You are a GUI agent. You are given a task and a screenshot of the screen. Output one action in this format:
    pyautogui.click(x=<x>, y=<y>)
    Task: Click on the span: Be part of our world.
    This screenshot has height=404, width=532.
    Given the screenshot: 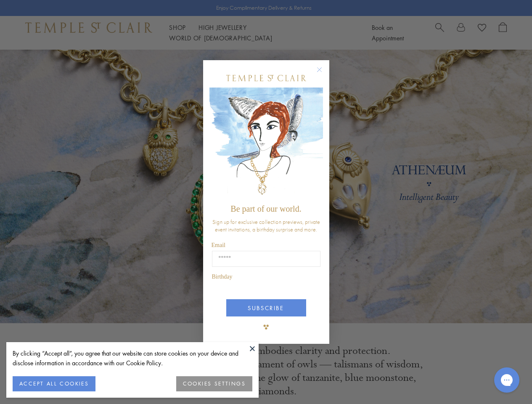 What is the action you would take?
    pyautogui.click(x=266, y=209)
    